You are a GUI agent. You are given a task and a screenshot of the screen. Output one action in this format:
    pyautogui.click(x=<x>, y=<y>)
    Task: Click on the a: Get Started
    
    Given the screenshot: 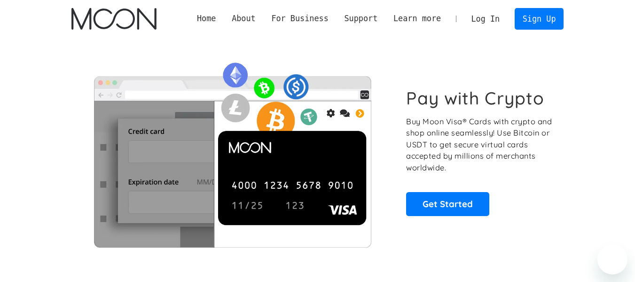 What is the action you would take?
    pyautogui.click(x=447, y=204)
    